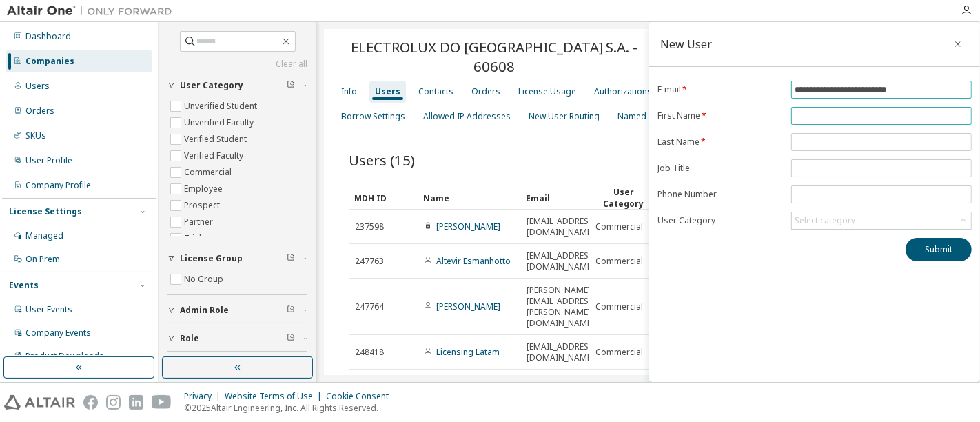  Describe the element at coordinates (237, 339) in the screenshot. I see `button: Role` at that location.